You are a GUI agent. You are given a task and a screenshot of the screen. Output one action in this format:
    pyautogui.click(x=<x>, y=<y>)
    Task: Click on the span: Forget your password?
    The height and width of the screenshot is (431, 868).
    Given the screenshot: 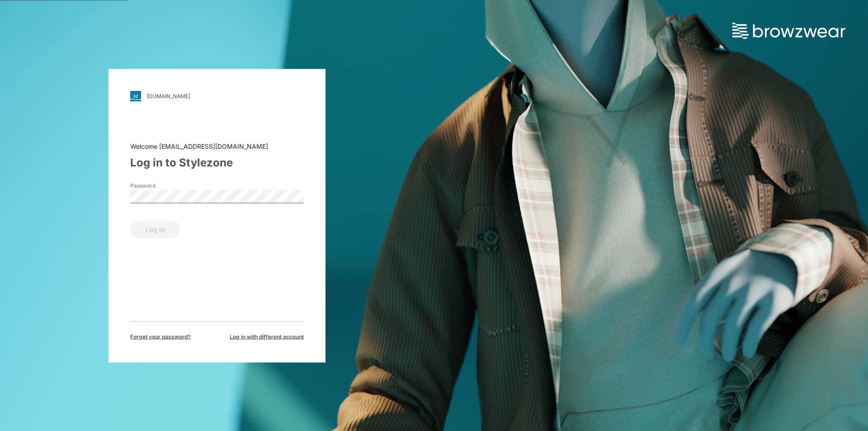 What is the action you would take?
    pyautogui.click(x=161, y=337)
    